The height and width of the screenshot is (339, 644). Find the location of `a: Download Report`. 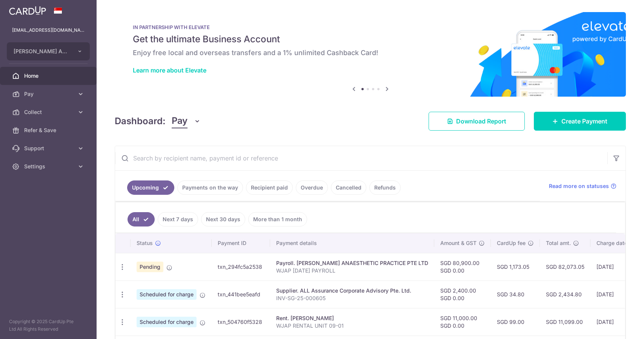

a: Download Report is located at coordinates (476, 121).